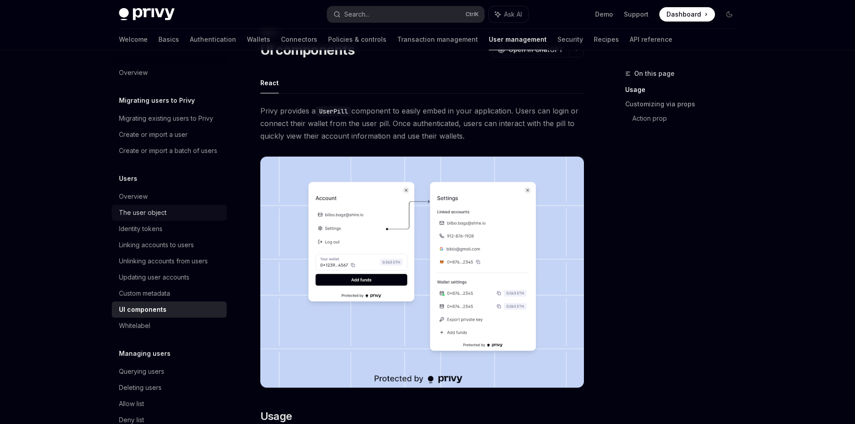 The width and height of the screenshot is (855, 424). Describe the element at coordinates (128, 179) in the screenshot. I see `h5: Users` at that location.